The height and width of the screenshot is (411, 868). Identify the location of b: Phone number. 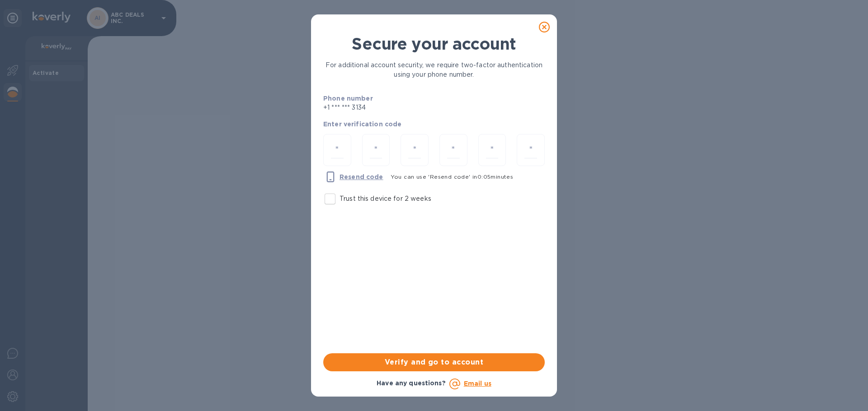
(348, 98).